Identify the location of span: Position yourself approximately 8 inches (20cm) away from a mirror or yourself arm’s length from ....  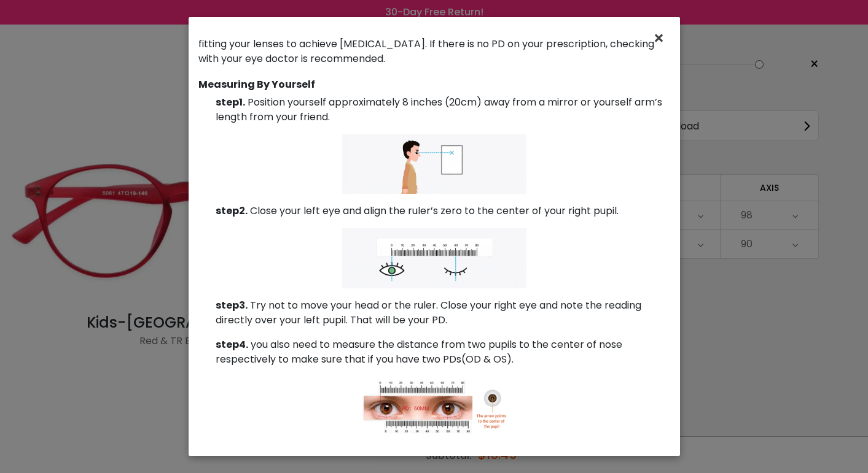
(438, 109).